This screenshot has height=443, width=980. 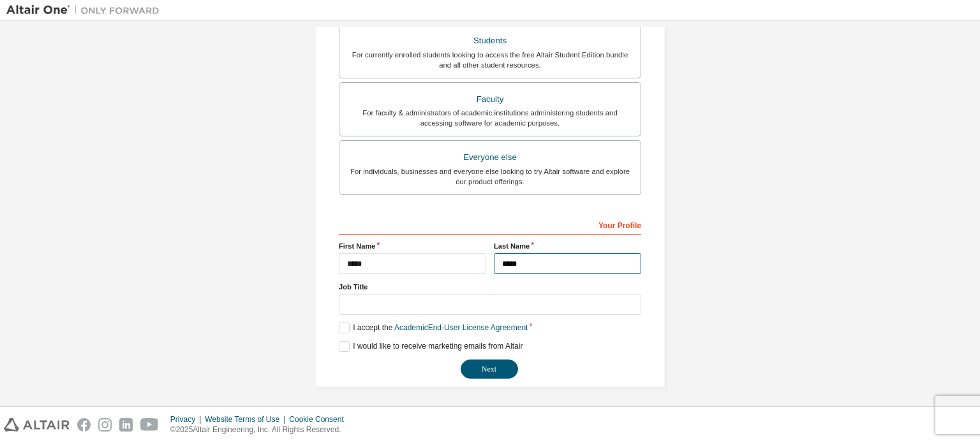 What do you see at coordinates (433, 328) in the screenshot?
I see `label: I accept the` at bounding box center [433, 328].